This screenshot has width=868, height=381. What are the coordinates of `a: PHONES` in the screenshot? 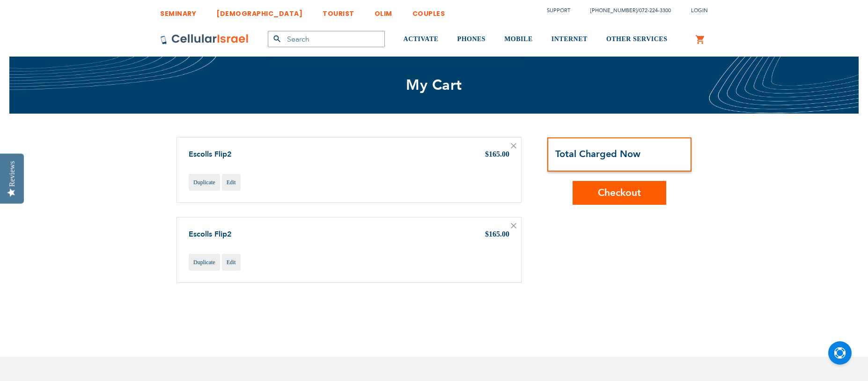 It's located at (471, 39).